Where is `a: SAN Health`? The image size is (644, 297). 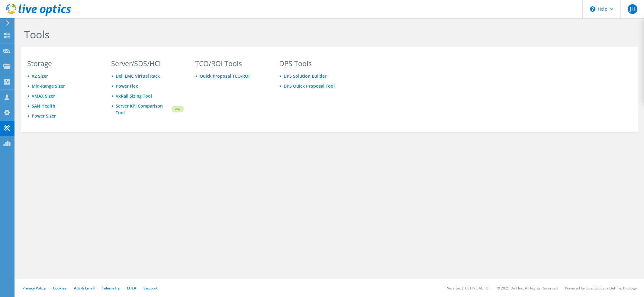 a: SAN Health is located at coordinates (44, 106).